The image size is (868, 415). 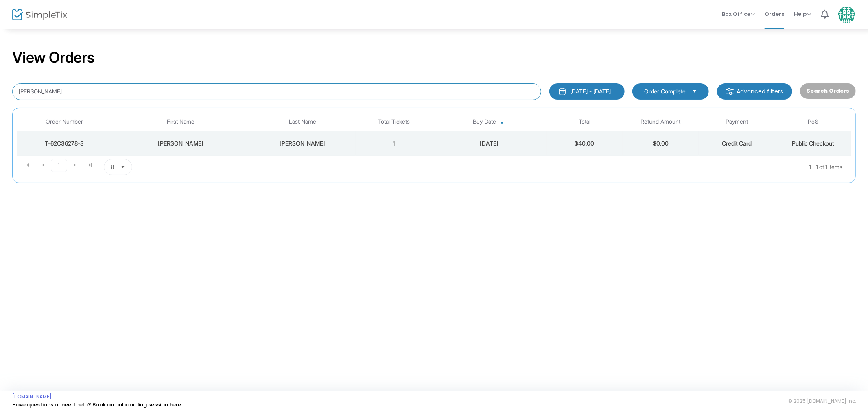 What do you see at coordinates (97, 405) in the screenshot?
I see `a: Have questions or need help? Book an onboarding session here` at bounding box center [97, 405].